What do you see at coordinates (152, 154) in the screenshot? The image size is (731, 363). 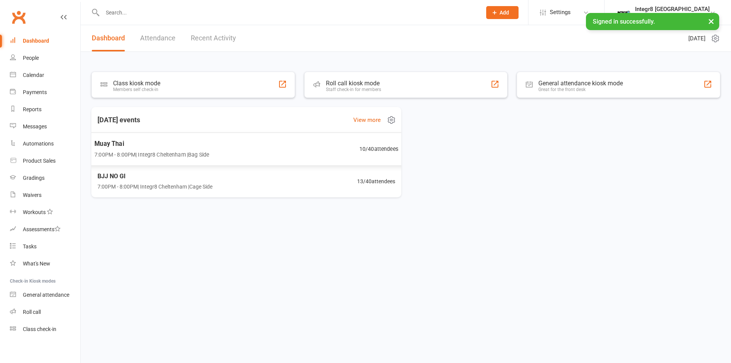 I see `span: 7:00PM - 8:00PM | Integr8 Cheltenham | Bag Side` at bounding box center [152, 154].